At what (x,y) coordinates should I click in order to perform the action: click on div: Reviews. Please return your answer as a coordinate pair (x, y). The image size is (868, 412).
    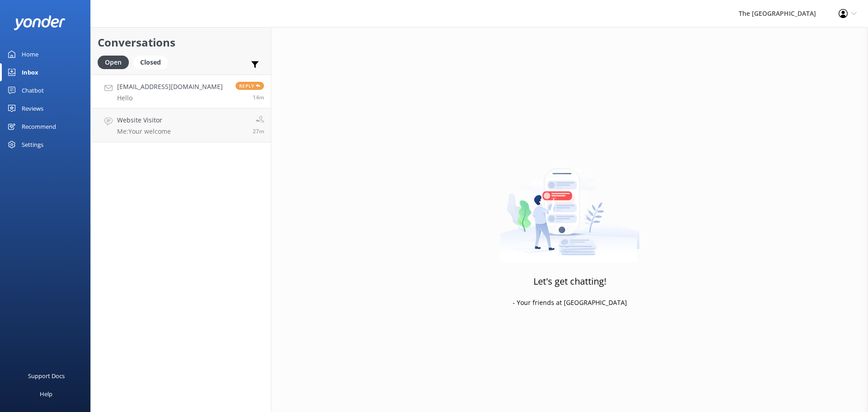
    Looking at the image, I should click on (32, 109).